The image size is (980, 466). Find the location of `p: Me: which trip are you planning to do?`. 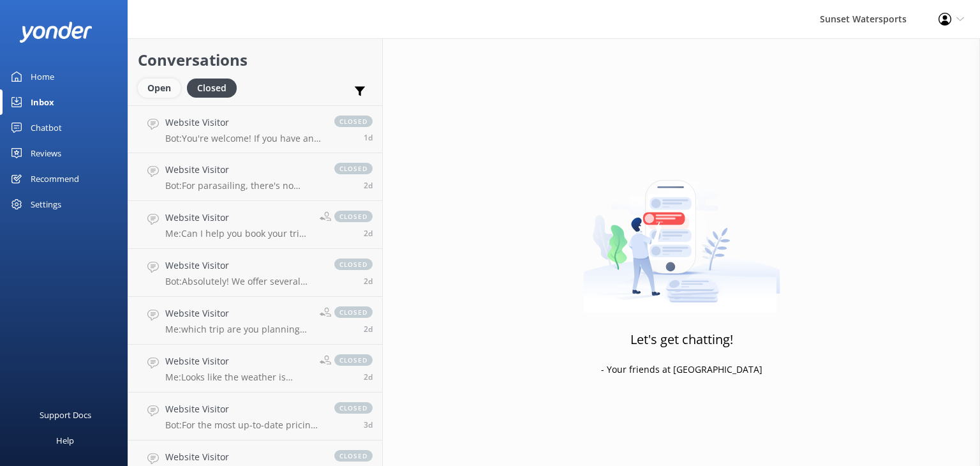

p: Me: which trip are you planning to do? is located at coordinates (237, 330).